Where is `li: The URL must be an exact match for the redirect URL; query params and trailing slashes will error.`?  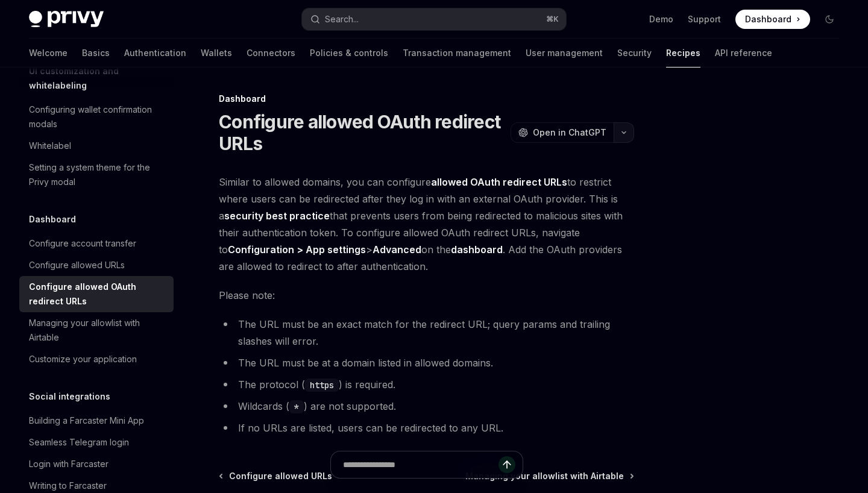
li: The URL must be an exact match for the redirect URL; query params and trailing slashes will error. is located at coordinates (426, 333).